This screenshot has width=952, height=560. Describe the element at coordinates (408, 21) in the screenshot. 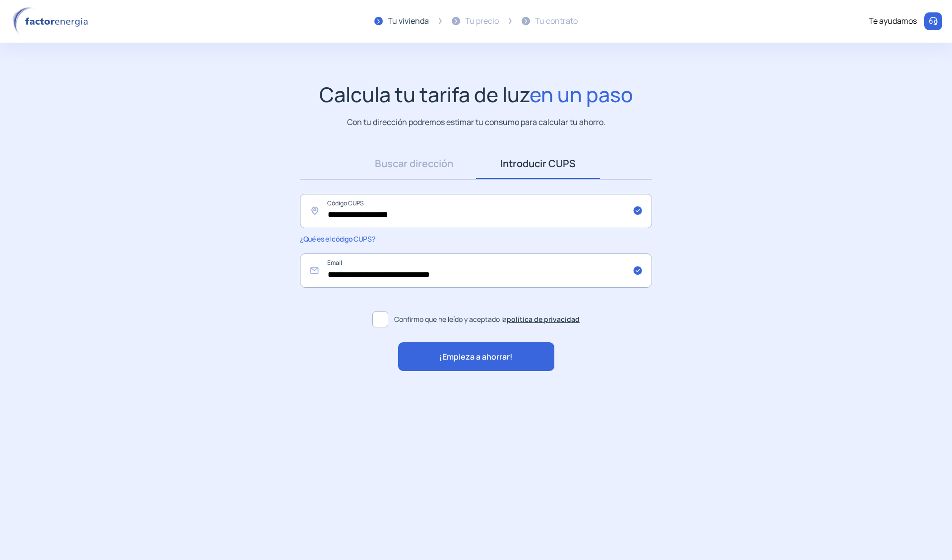

I see `div: Tu vivienda` at that location.